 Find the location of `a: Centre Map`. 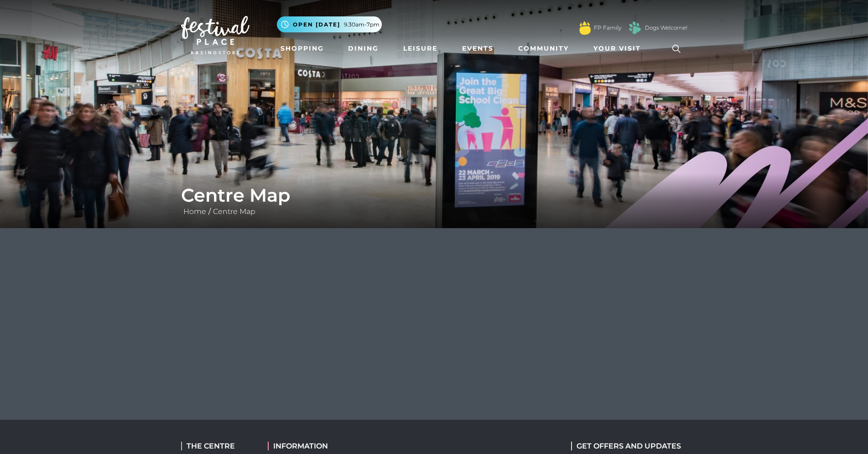

a: Centre Map is located at coordinates (234, 211).